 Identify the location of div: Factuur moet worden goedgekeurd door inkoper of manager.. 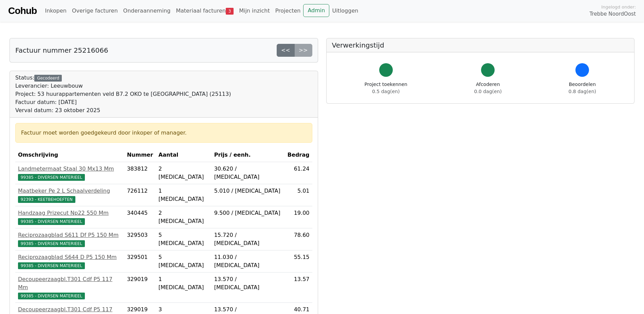
(163, 133).